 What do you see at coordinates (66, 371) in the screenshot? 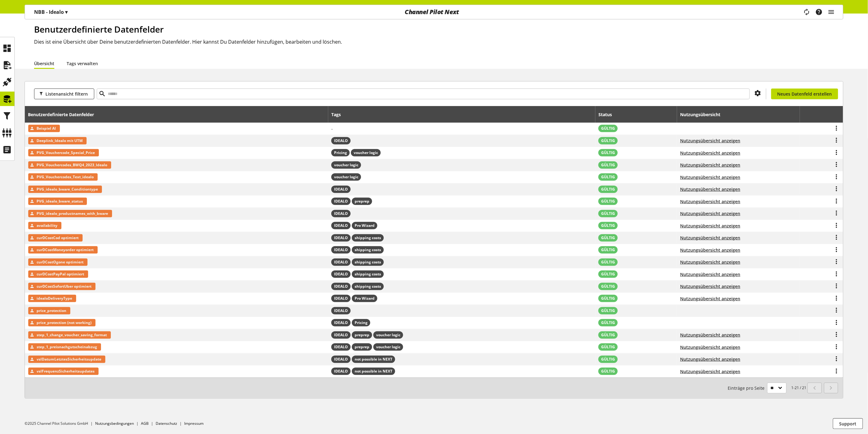
I see `span: vslFrequenzSicherheitsupdates` at bounding box center [66, 371].